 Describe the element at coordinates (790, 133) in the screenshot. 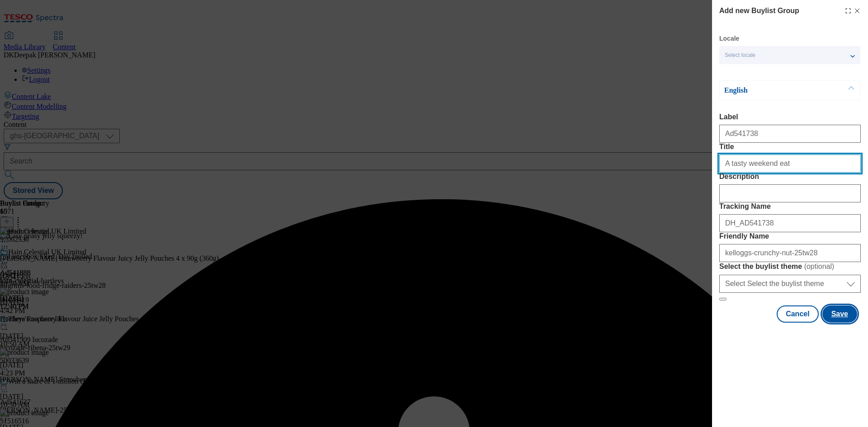

I see `input: Enter Label` at that location.